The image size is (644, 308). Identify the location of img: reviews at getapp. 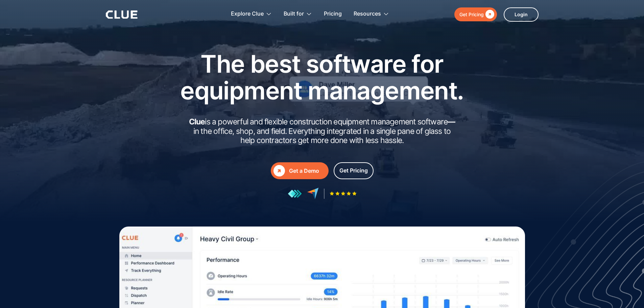
(295, 194).